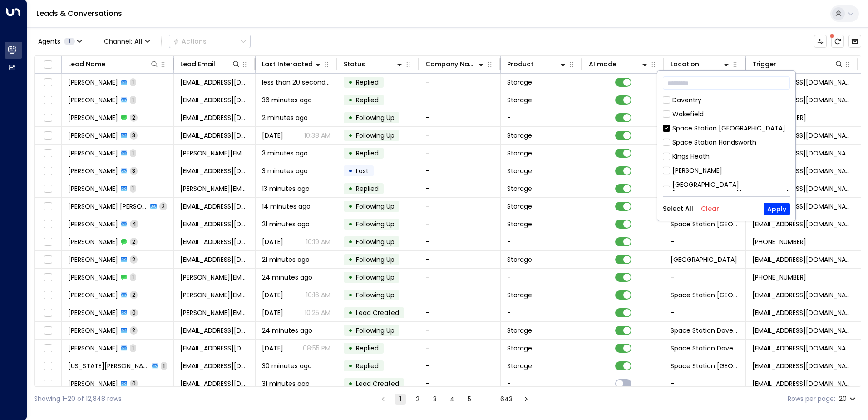 Image resolution: width=868 pixels, height=420 pixels. Describe the element at coordinates (127, 41) in the screenshot. I see `span: Channel:` at that location.